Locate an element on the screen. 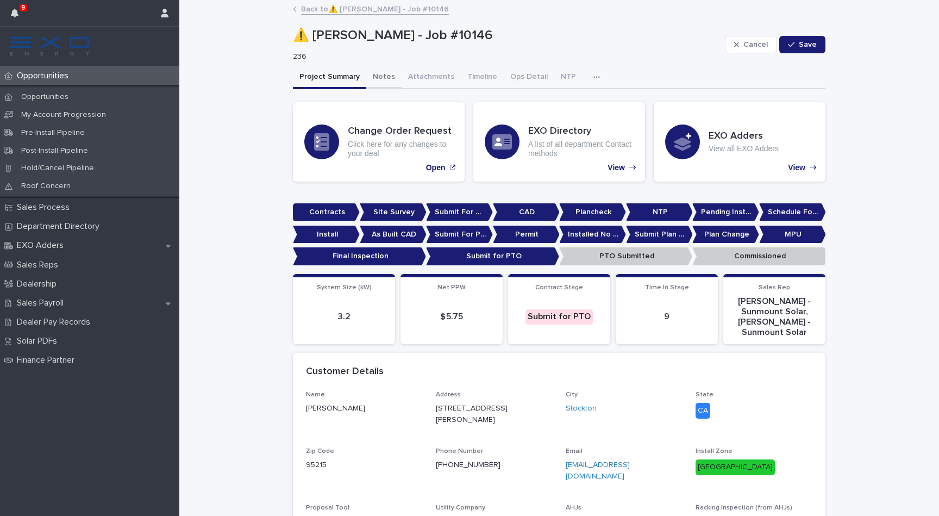  button: Cancel is located at coordinates (751, 45).